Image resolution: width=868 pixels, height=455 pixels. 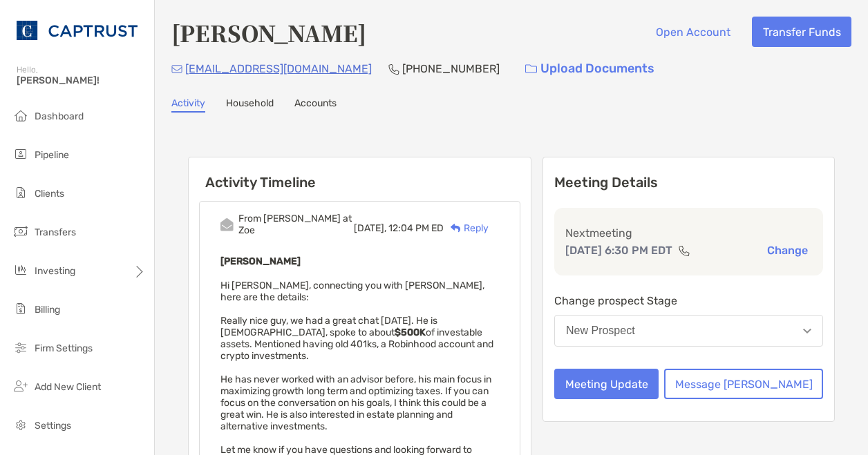 What do you see at coordinates (21, 115) in the screenshot?
I see `img: dashboard icon` at bounding box center [21, 115].